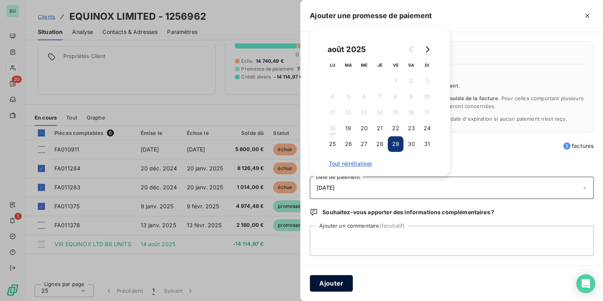 The width and height of the screenshot is (603, 301). Describe the element at coordinates (412, 81) in the screenshot. I see `button: 2` at that location.